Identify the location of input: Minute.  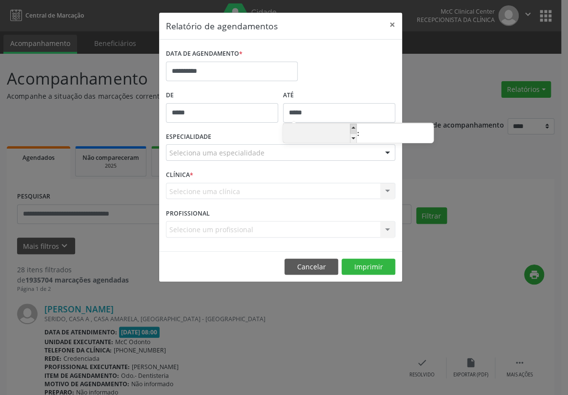
(397, 134).